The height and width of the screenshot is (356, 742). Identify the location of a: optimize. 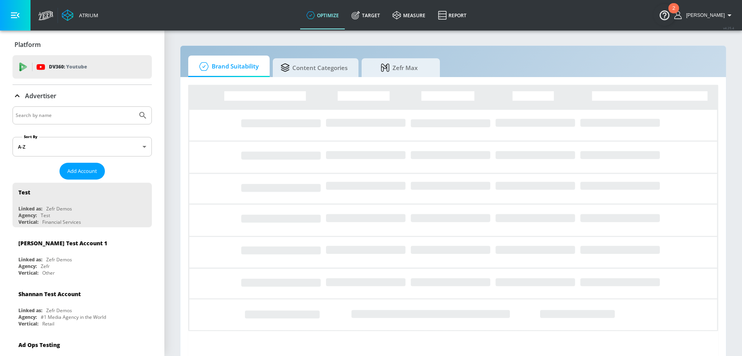
(323, 15).